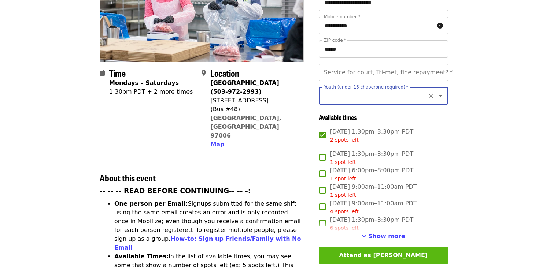 Image resolution: width=554 pixels, height=270 pixels. What do you see at coordinates (366, 87) in the screenshot?
I see `label: Youth (under 16 chaperone required)` at bounding box center [366, 87].